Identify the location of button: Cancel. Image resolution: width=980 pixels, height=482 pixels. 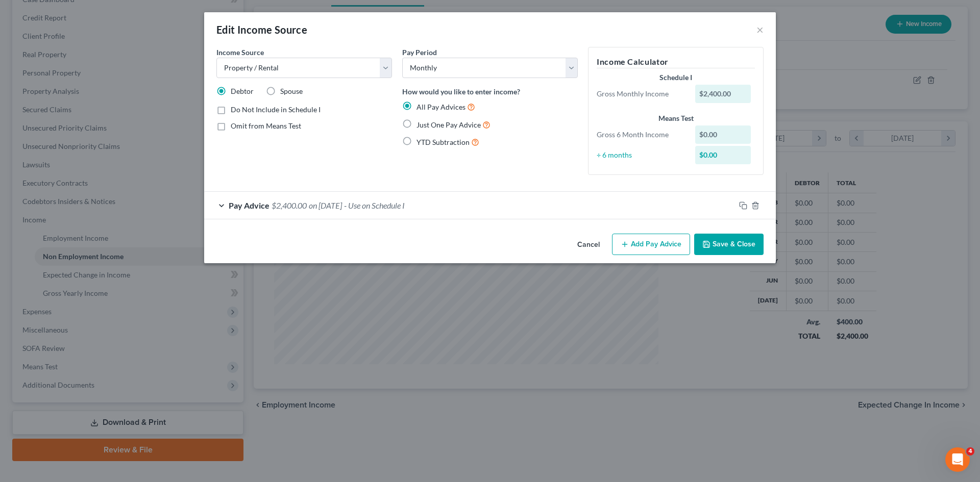
(589, 245).